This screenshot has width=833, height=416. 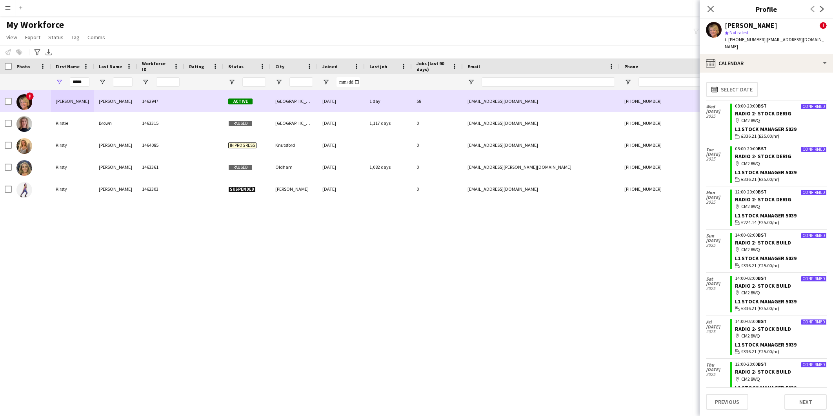 I want to click on span: In progress, so click(x=242, y=145).